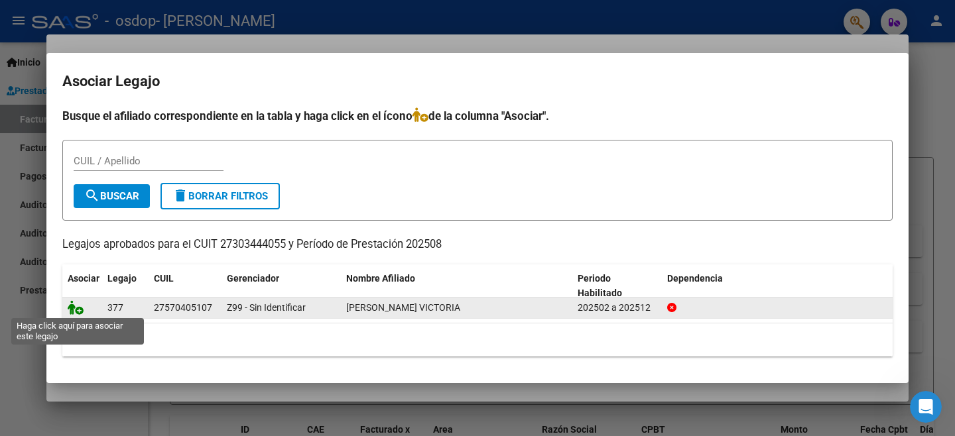  Describe the element at coordinates (84, 279) in the screenshot. I see `span: Asociar` at that location.